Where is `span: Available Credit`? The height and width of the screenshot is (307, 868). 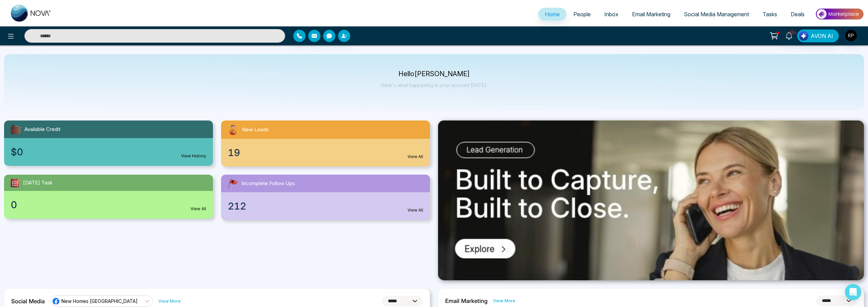 span: Available Credit is located at coordinates (42, 129).